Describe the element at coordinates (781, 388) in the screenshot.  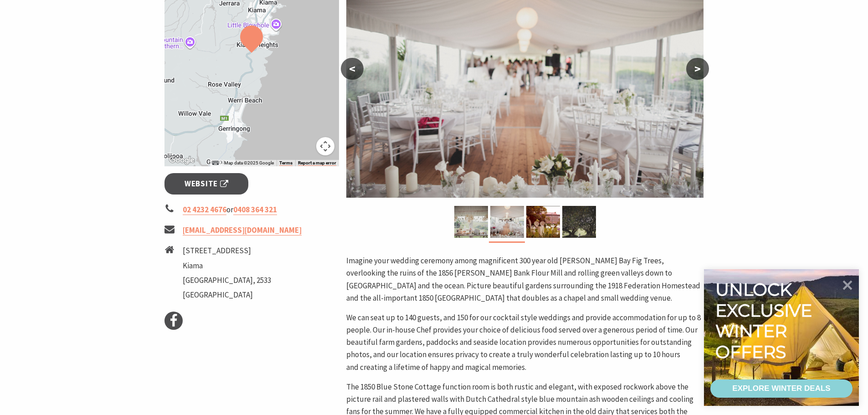
I see `div: EXPLORE WINTER DEALS` at that location.